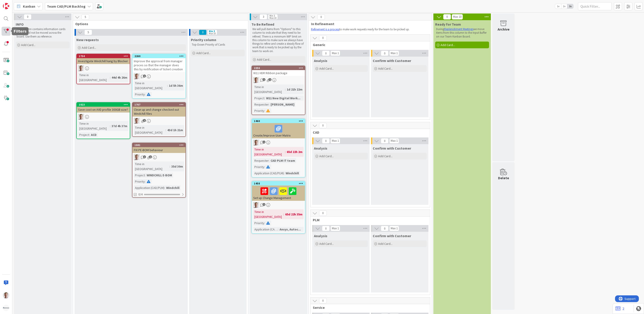 The height and width of the screenshot is (314, 644). I want to click on div: Requester, so click(261, 105).